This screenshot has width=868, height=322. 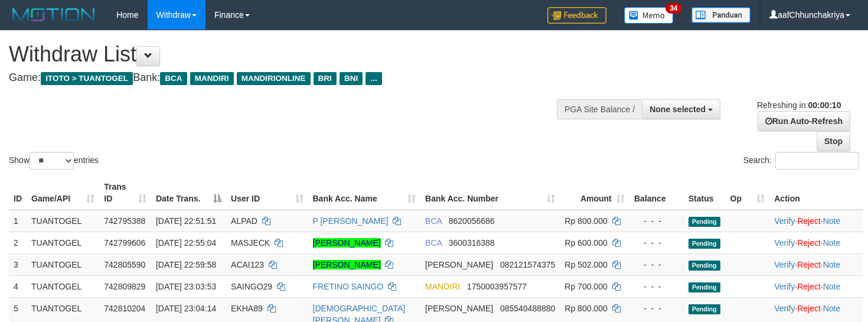 What do you see at coordinates (244, 221) in the screenshot?
I see `span: ALPAD` at bounding box center [244, 221].